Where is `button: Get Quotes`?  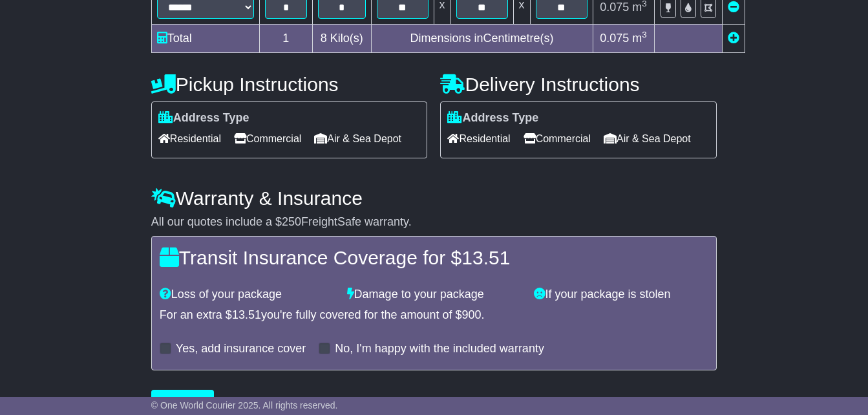
button: Get Quotes is located at coordinates (183, 401).